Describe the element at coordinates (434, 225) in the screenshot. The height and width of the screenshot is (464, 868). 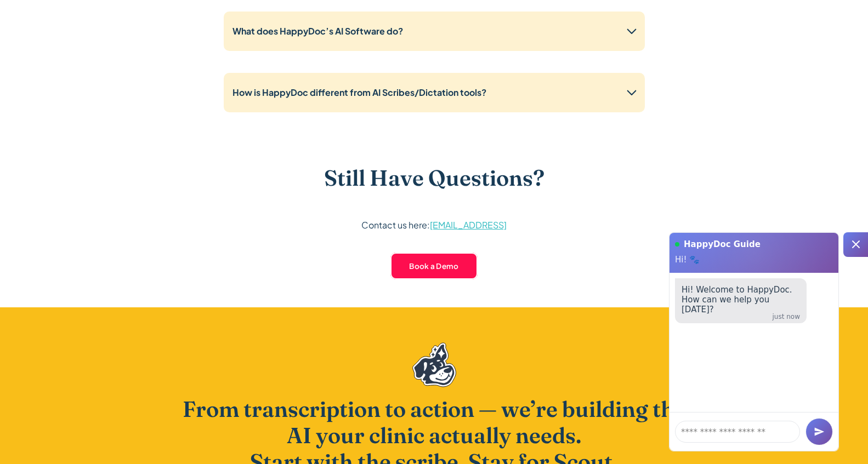
I see `p: Contact us here:` at that location.